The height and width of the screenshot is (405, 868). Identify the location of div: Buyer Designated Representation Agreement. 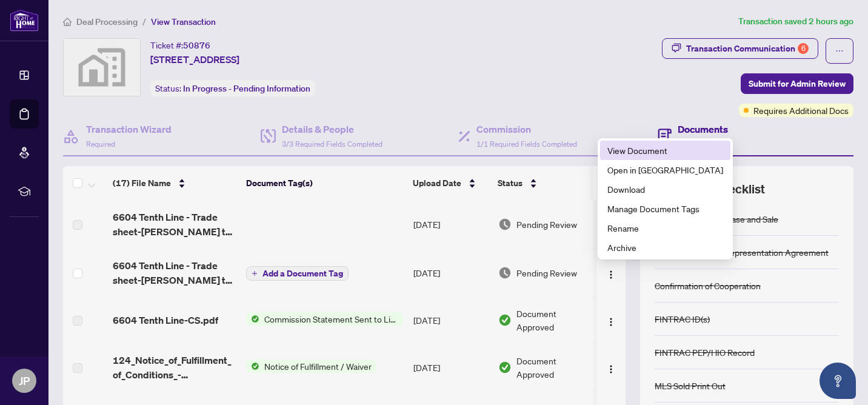
(741, 252).